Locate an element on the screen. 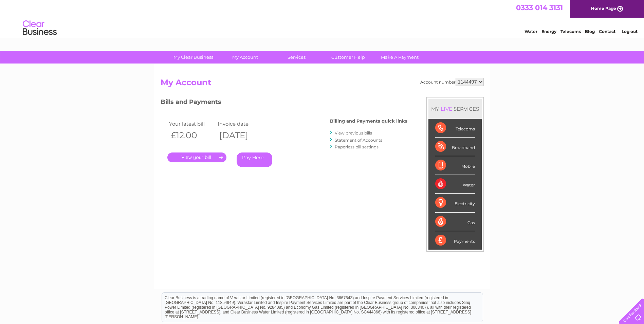  a: Contact is located at coordinates (607, 31).